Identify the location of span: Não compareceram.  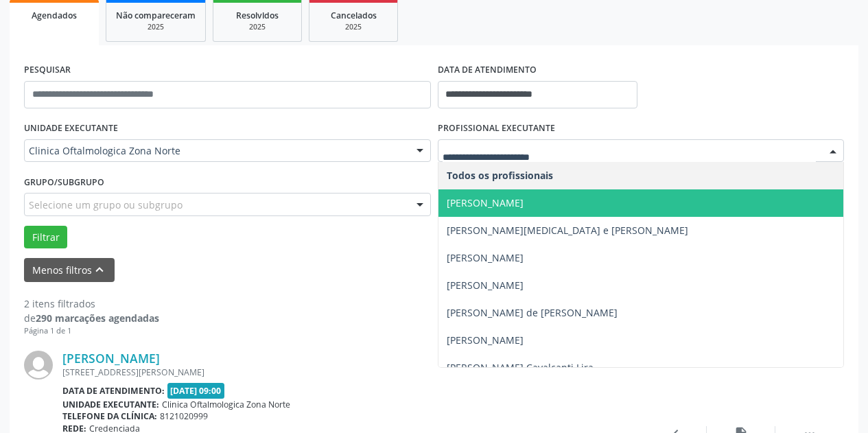
(156, 15).